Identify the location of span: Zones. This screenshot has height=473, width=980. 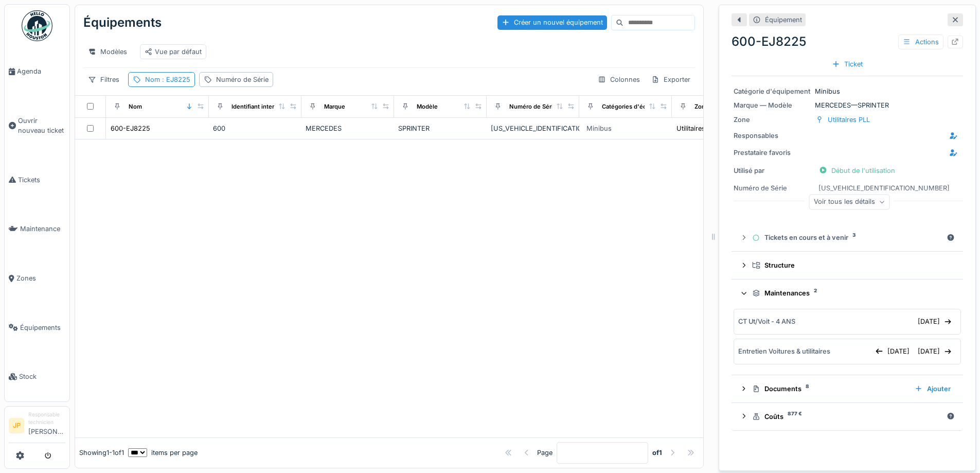
(40, 278).